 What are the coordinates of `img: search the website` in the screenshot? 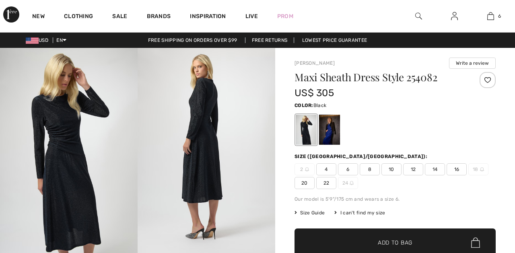 It's located at (418, 16).